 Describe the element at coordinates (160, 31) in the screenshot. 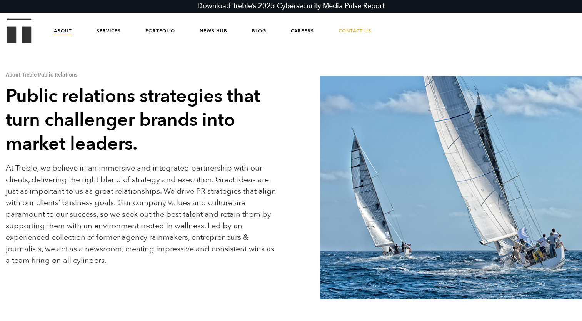

I see `a: Portfolio` at that location.